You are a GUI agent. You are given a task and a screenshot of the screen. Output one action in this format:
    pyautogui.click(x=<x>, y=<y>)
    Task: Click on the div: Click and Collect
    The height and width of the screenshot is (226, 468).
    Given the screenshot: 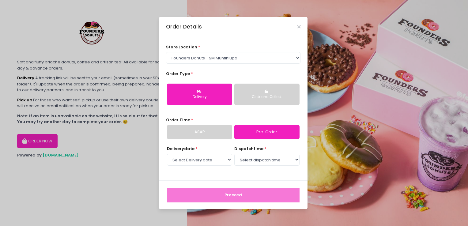 What is the action you would take?
    pyautogui.click(x=267, y=97)
    